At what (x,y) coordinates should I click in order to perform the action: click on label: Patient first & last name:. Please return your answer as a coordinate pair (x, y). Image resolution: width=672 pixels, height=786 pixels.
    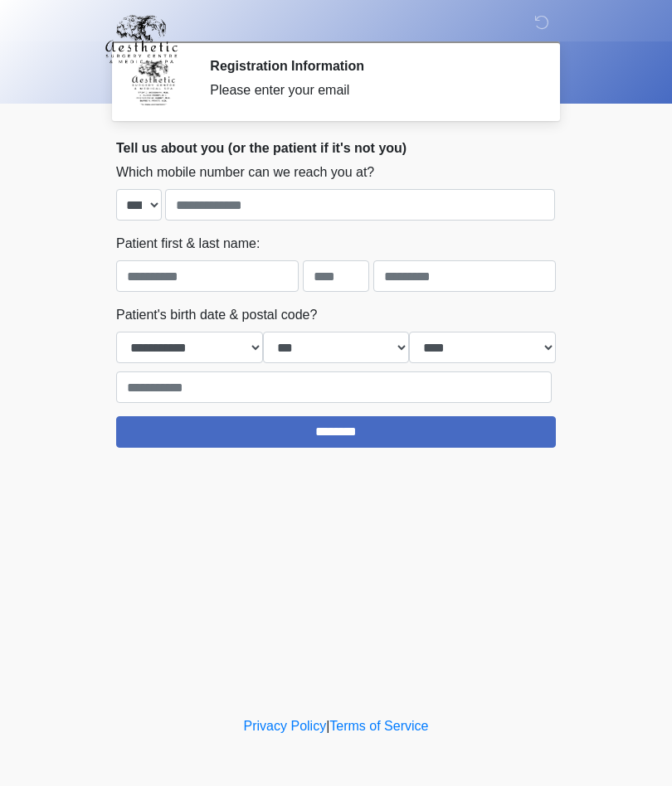
    Looking at the image, I should click on (188, 243).